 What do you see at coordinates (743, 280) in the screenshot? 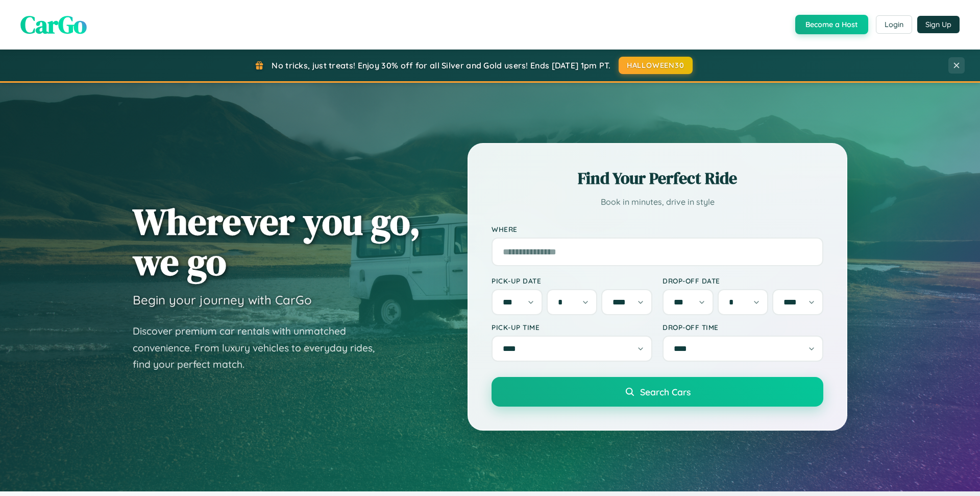
I see `label: Drop-off Date` at bounding box center [743, 280].